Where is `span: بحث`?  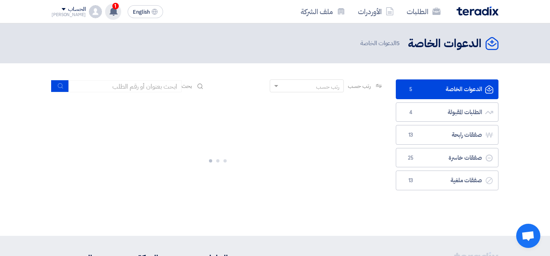
span: بحث is located at coordinates (187, 86).